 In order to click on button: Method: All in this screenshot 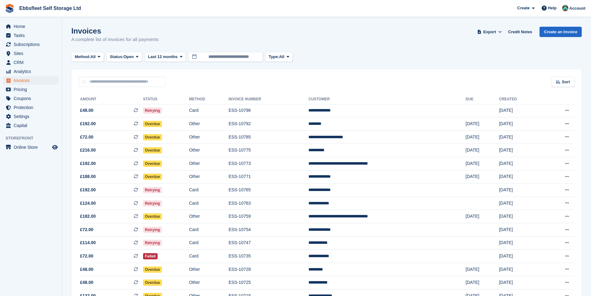, I will do `click(88, 57)`.